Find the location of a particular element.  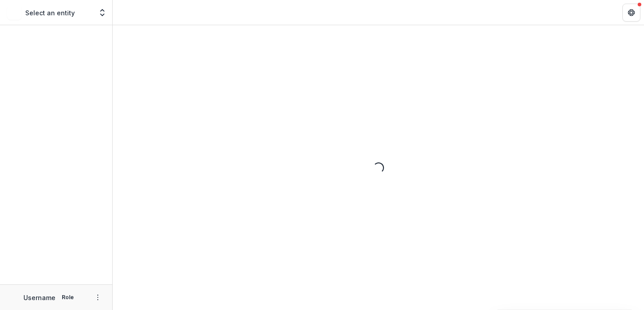

p: Select an entity is located at coordinates (50, 13).